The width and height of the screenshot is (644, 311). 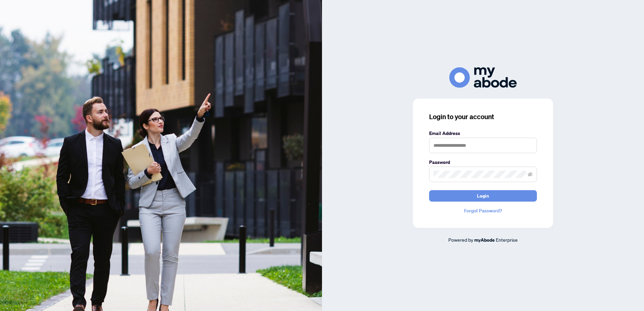 What do you see at coordinates (483, 196) in the screenshot?
I see `button: Login` at bounding box center [483, 196].